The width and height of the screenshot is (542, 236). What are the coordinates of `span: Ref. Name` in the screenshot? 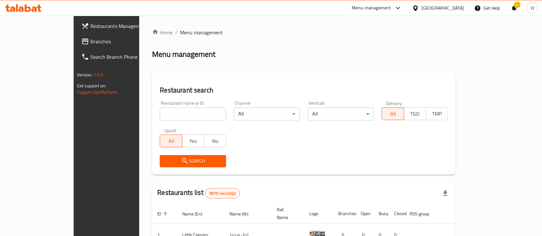 It's located at (286, 214).